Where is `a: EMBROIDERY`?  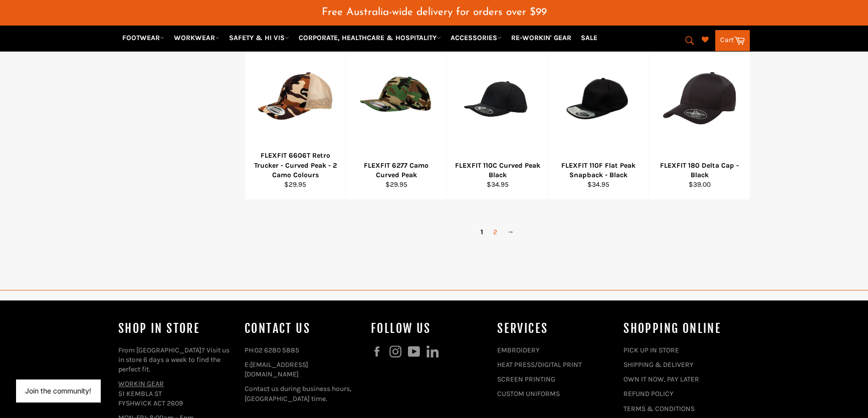 a: EMBROIDERY is located at coordinates (518, 350).